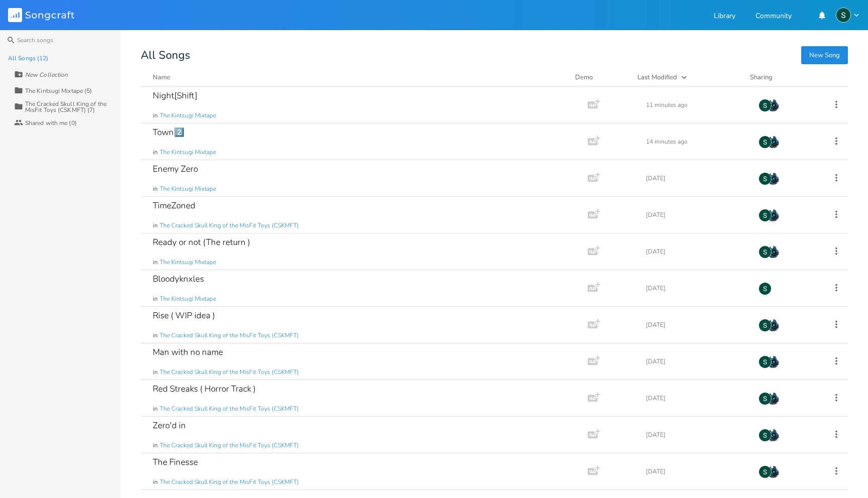 Image resolution: width=868 pixels, height=498 pixels. I want to click on div: Name, so click(161, 77).